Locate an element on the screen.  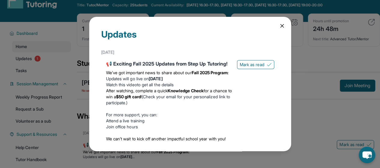
span: Mark as read is located at coordinates (252, 65).